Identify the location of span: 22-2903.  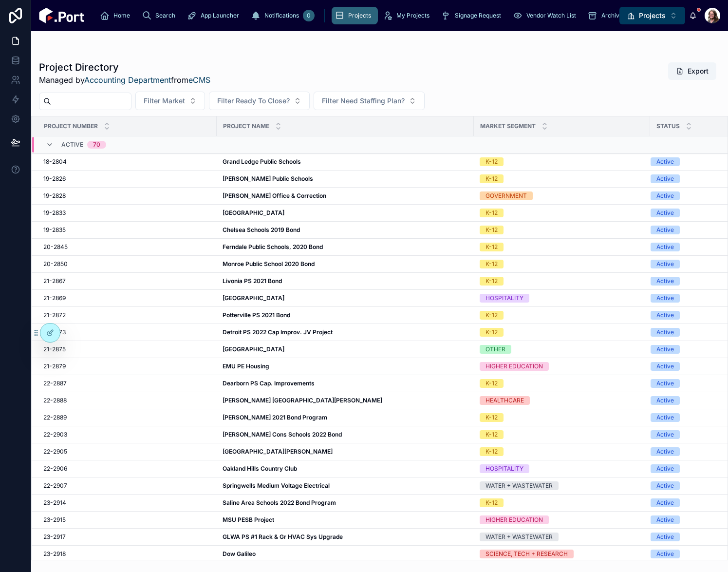
(56, 434).